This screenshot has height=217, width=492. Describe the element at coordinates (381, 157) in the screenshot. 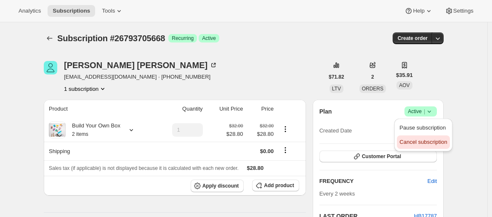

I see `span: Customer Portal` at that location.